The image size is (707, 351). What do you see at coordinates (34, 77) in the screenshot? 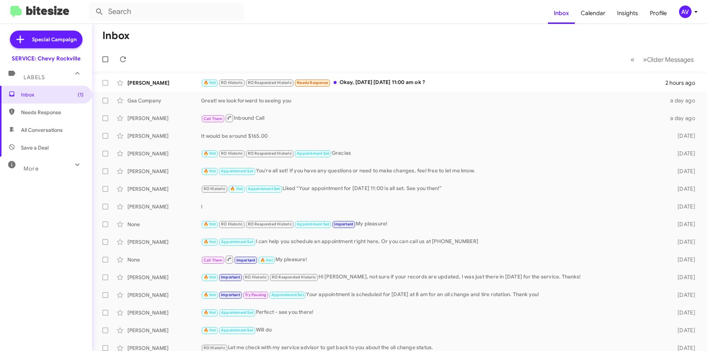
I see `span: Labels` at bounding box center [34, 77].